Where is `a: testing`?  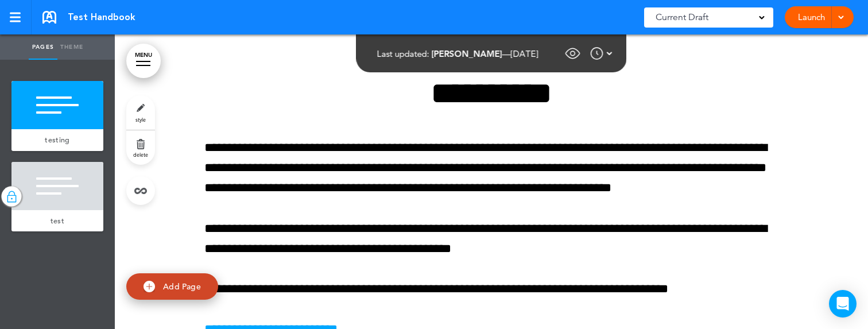
a: testing is located at coordinates (57, 140).